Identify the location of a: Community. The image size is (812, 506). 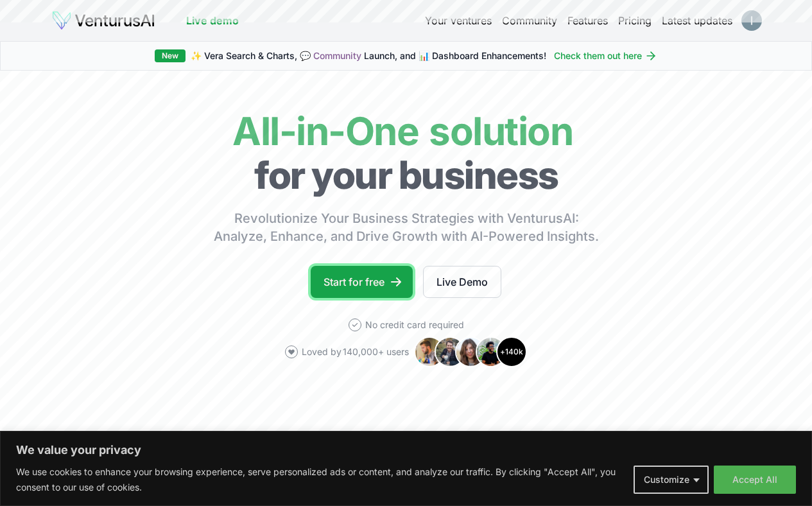
(337, 55).